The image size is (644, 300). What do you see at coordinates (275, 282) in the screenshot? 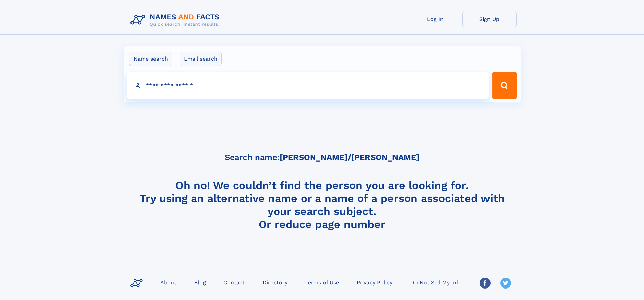
I see `a: Directory` at bounding box center [275, 282].